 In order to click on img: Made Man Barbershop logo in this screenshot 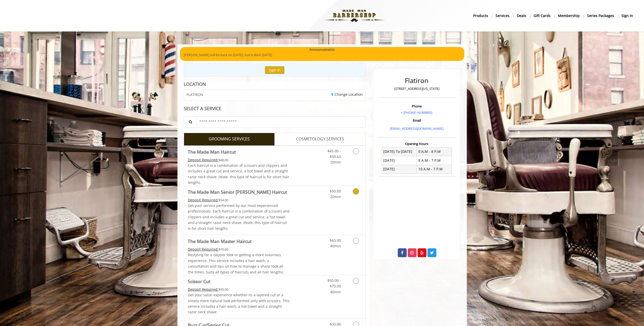, I will do `click(354, 16)`.